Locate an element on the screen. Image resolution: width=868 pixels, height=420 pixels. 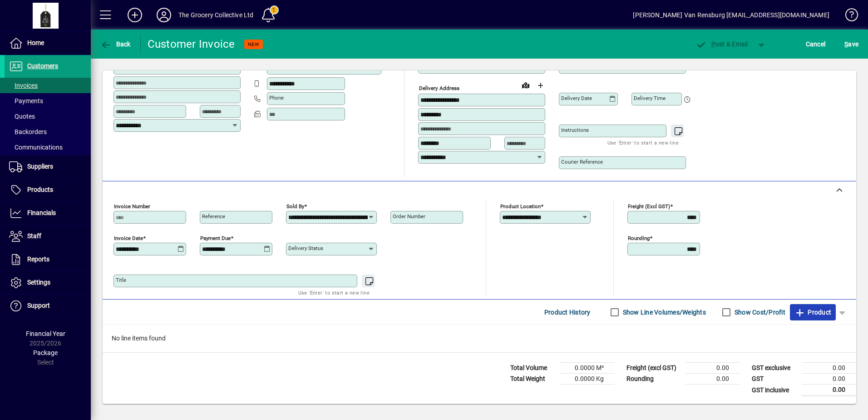
a: Products is located at coordinates (48, 190).